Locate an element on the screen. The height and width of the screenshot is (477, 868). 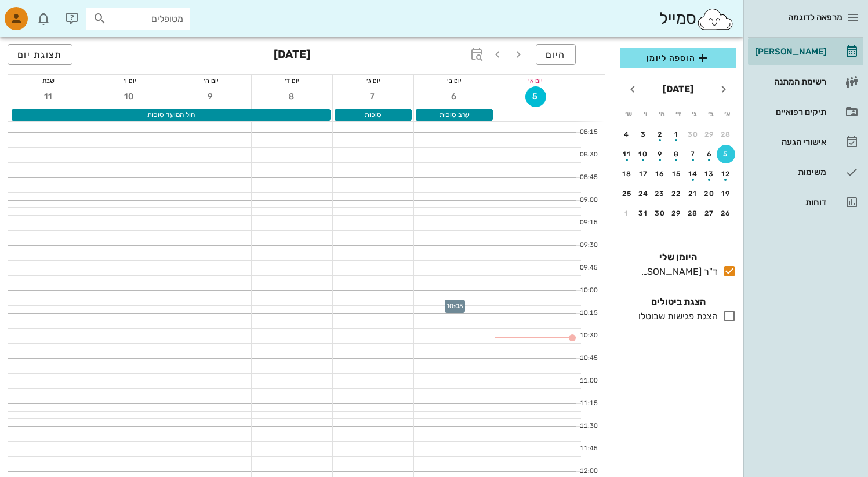
div: 08:30 is located at coordinates (588, 154).